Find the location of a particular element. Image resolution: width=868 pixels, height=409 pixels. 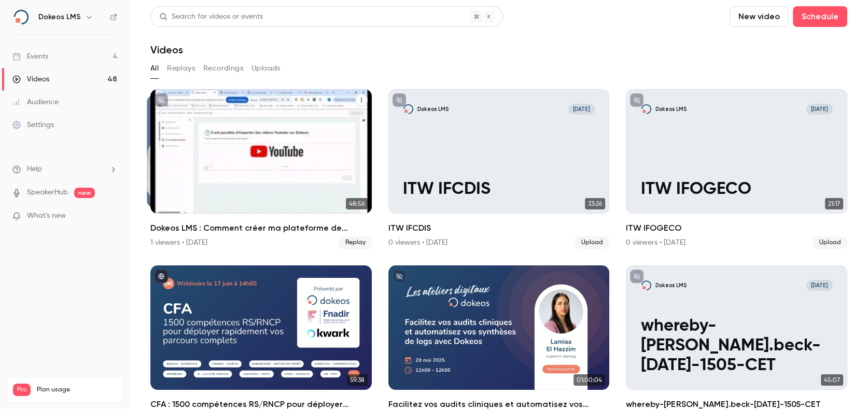

img: ITW IFOGECO is located at coordinates (646, 109).